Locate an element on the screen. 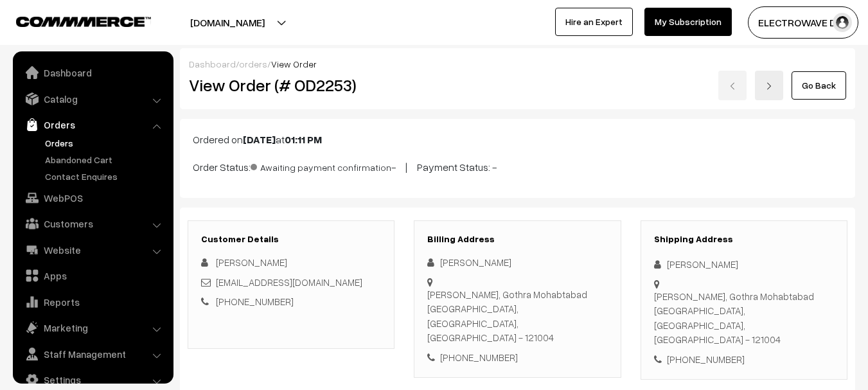  p: Order Status: - | Payment Status: - is located at coordinates (517, 166).